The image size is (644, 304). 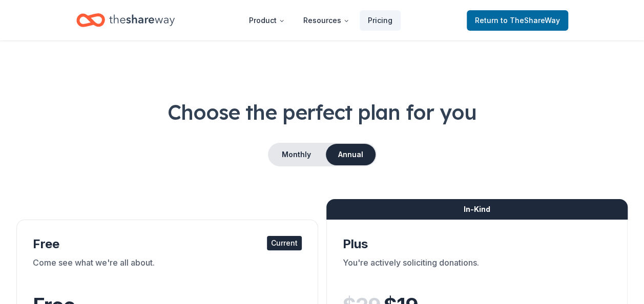 I want to click on div: Current, so click(x=284, y=243).